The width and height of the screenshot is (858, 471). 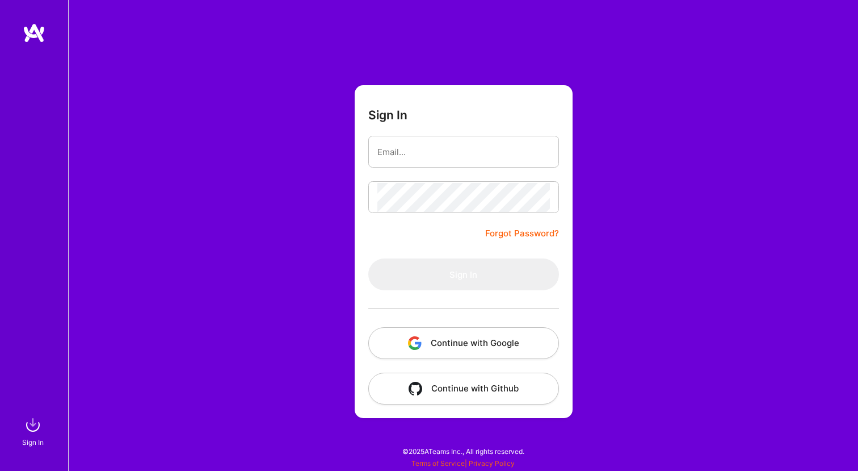 What do you see at coordinates (388, 115) in the screenshot?
I see `h3: Sign In` at bounding box center [388, 115].